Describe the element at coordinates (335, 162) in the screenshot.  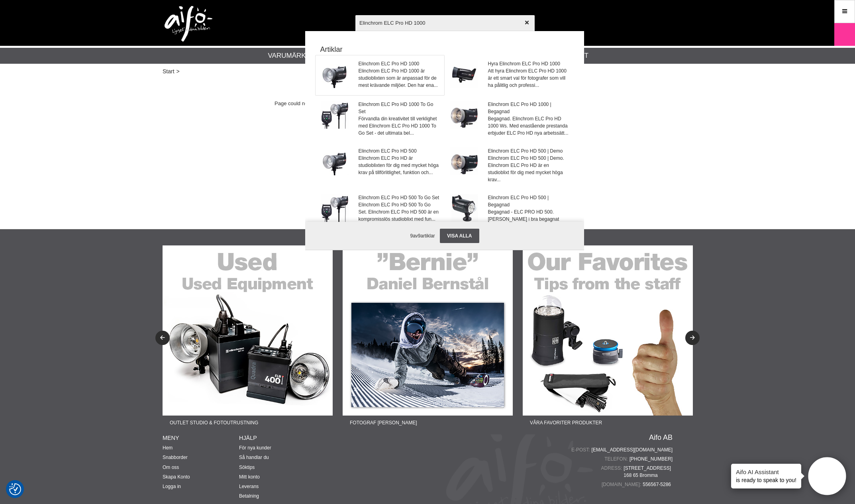
I see `img: el-20613-001.jpg` at that location.